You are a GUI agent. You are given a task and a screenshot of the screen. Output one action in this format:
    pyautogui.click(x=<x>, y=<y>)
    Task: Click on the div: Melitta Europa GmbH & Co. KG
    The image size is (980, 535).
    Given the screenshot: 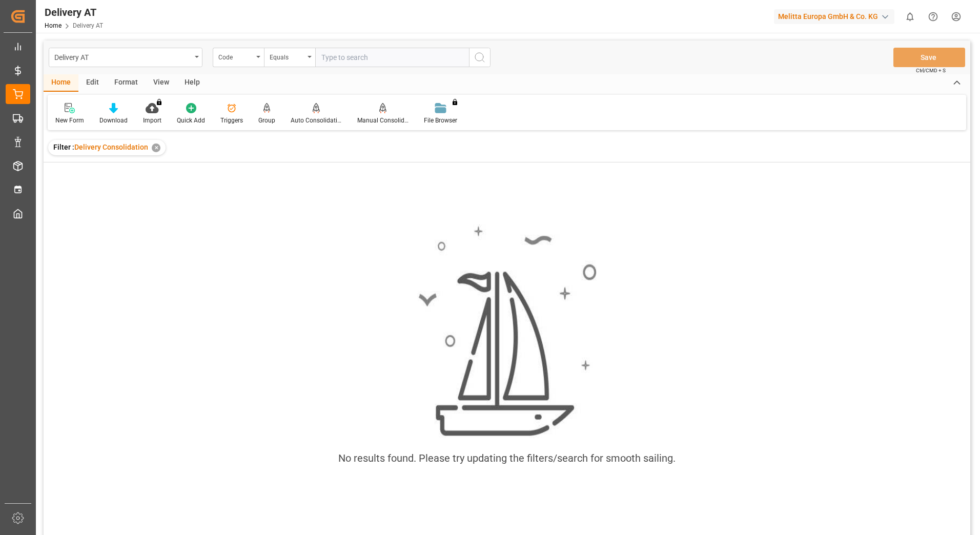 What is the action you would take?
    pyautogui.click(x=834, y=16)
    